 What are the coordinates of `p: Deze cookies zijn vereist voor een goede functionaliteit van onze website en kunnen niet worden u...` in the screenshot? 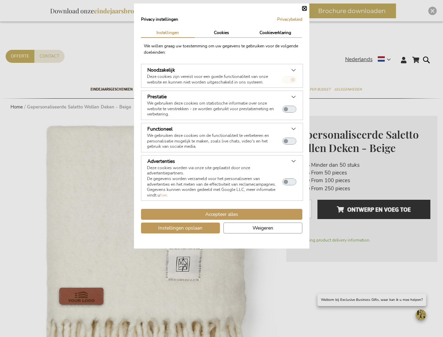 It's located at (215, 79).